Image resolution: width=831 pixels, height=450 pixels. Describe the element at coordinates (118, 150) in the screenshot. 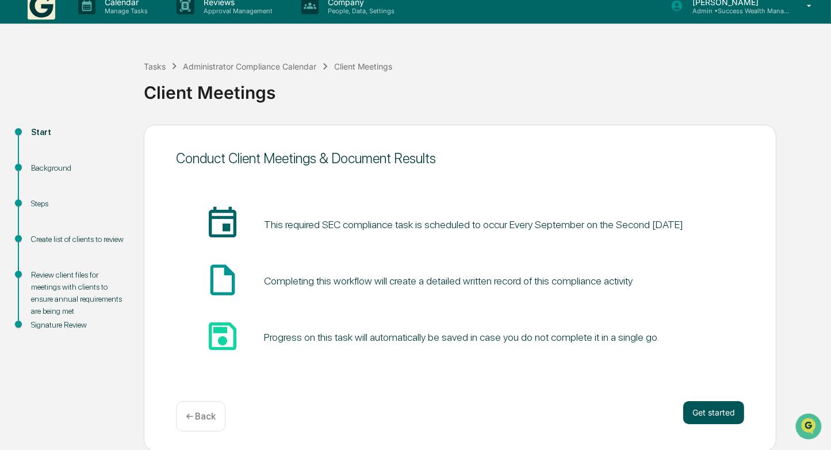

I see `span: Attestations` at that location.